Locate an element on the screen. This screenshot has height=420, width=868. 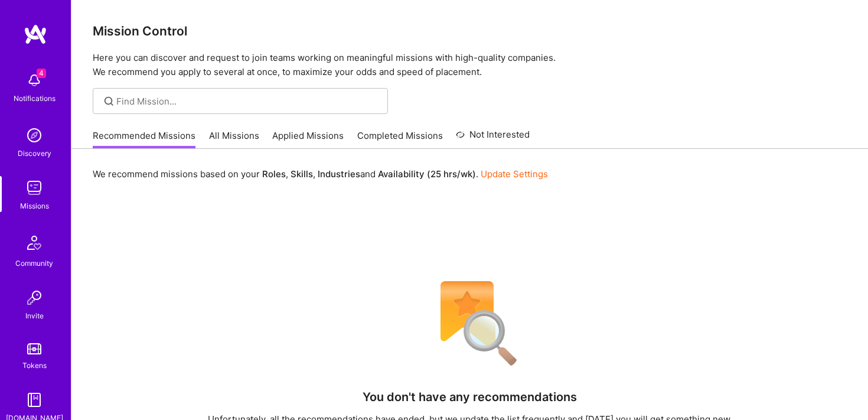
a: Applied Missions is located at coordinates (308, 139).